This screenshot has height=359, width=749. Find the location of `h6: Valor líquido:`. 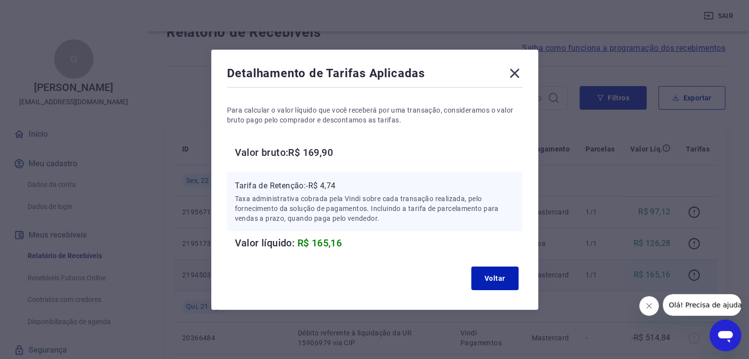

h6: Valor líquido: is located at coordinates (378, 243).